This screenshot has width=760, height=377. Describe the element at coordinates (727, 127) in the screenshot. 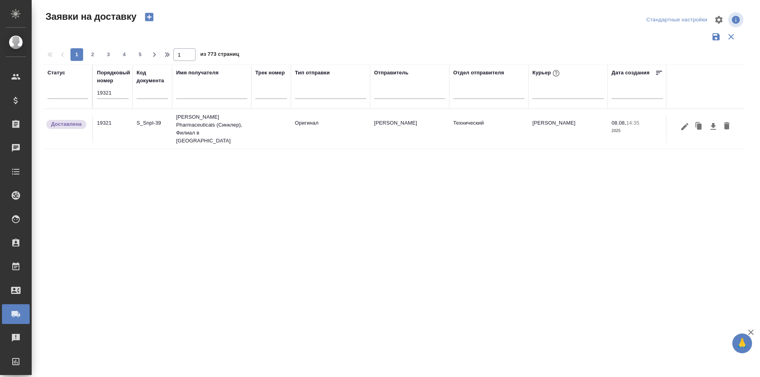

I see `button: Удалить` at that location.